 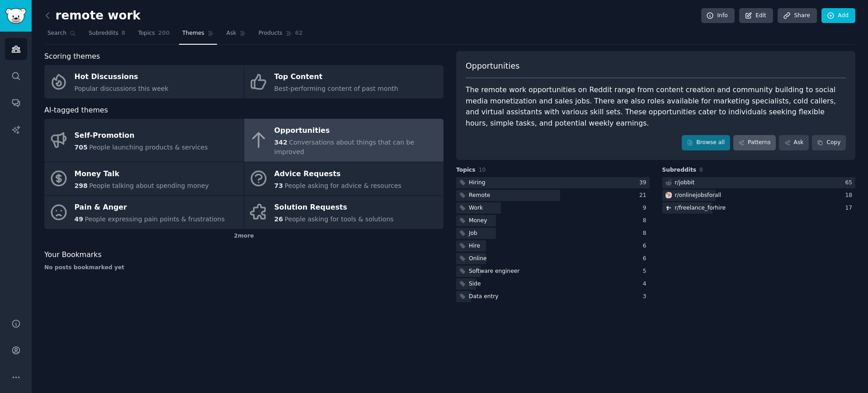 What do you see at coordinates (81, 148) in the screenshot?
I see `span: 705` at bounding box center [81, 148].